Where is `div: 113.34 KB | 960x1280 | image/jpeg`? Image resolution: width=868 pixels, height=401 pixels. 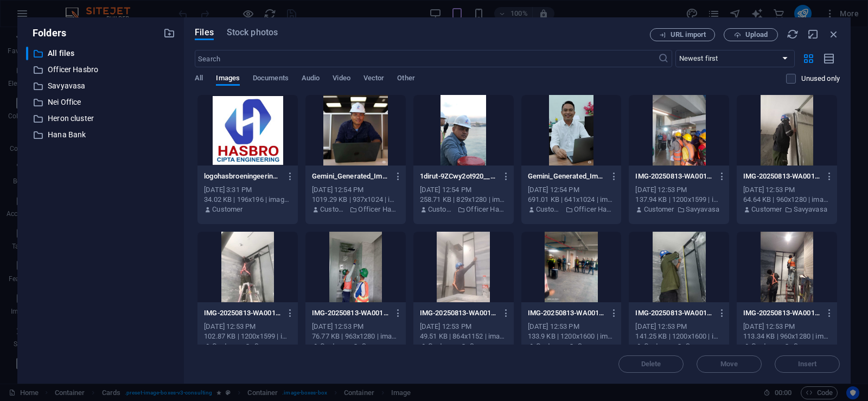 div: 113.34 KB | 960x1280 | image/jpeg is located at coordinates (787, 337).